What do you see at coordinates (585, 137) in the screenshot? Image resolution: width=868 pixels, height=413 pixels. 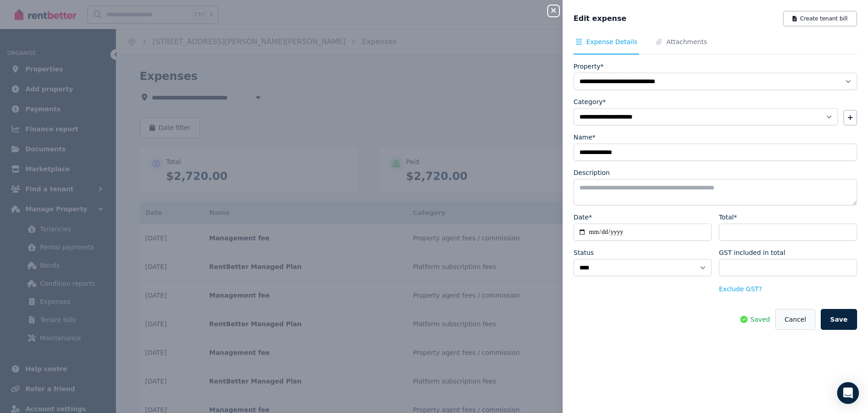 I see `label: Name*` at bounding box center [585, 137].